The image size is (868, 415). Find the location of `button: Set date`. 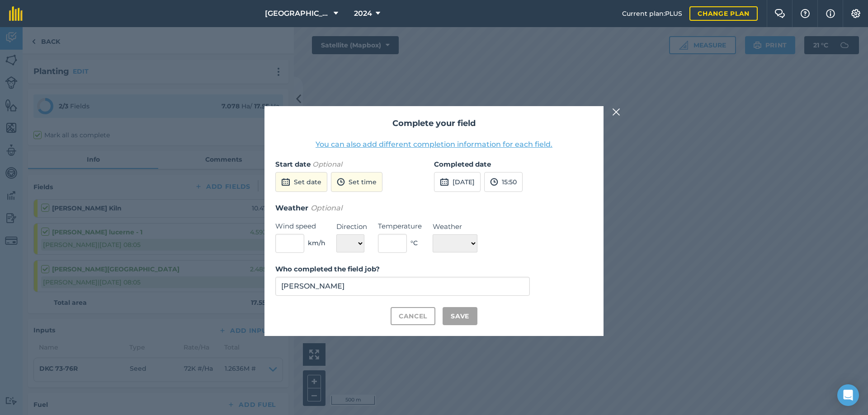

button: Set date is located at coordinates (301, 182).